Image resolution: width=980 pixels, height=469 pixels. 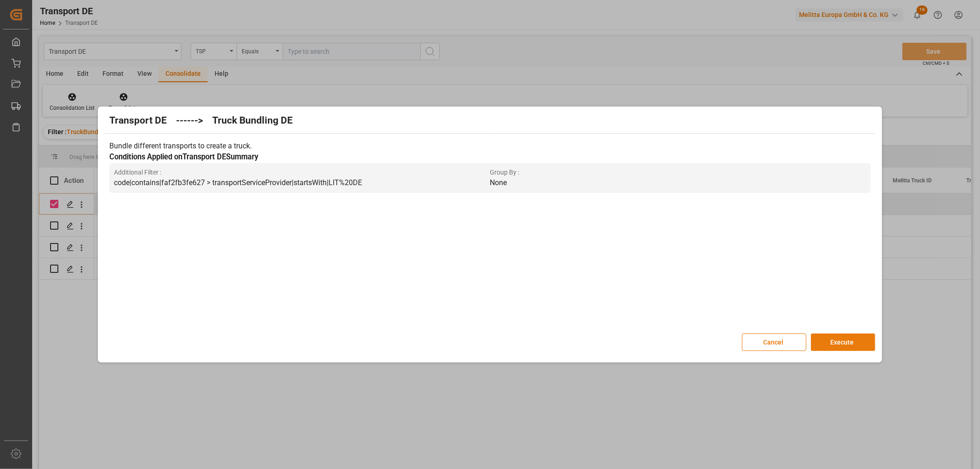 I want to click on p: None, so click(x=677, y=183).